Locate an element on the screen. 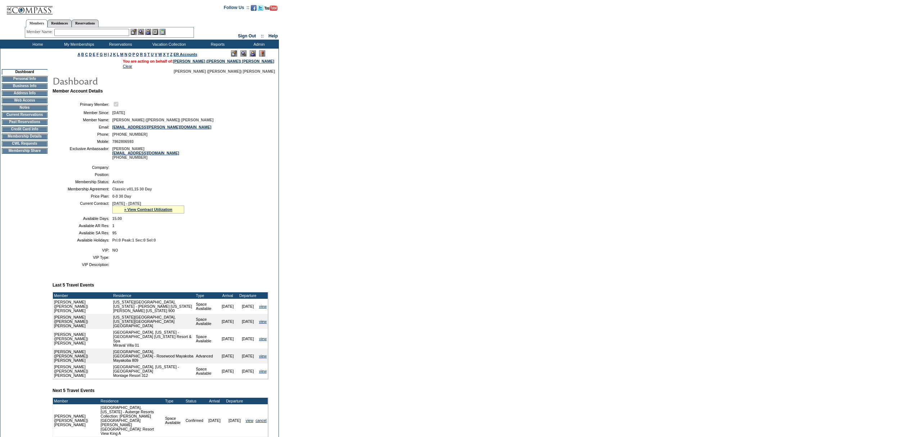 Image resolution: width=914 pixels, height=437 pixels. a: U is located at coordinates (152, 54).